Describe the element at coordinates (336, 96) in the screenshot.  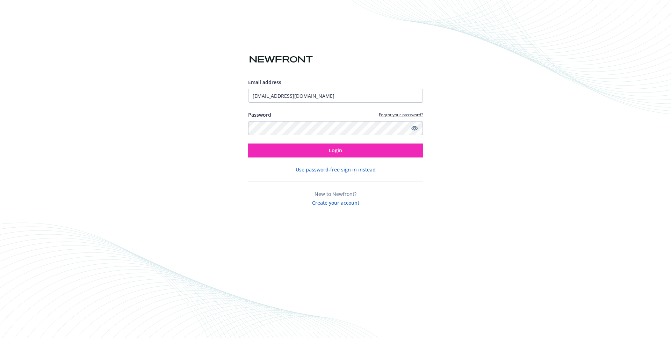
I see `input: Enter your email` at that location.